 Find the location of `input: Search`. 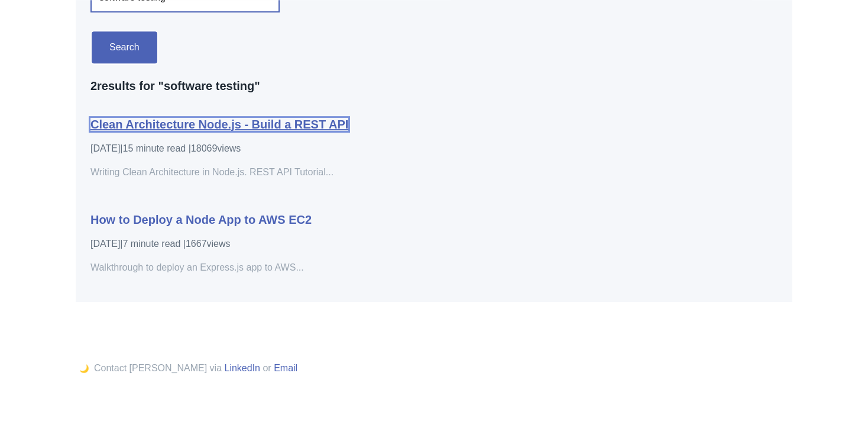

input: Search is located at coordinates (124, 47).